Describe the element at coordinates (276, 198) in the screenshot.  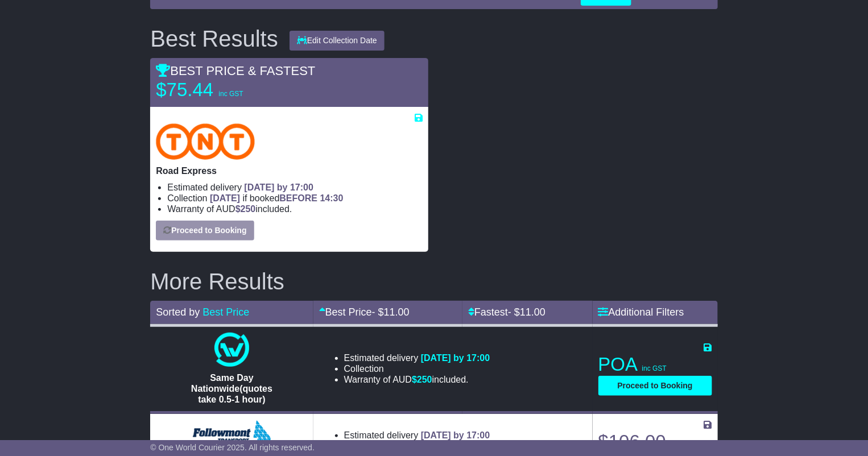
I see `span: if booked` at that location.